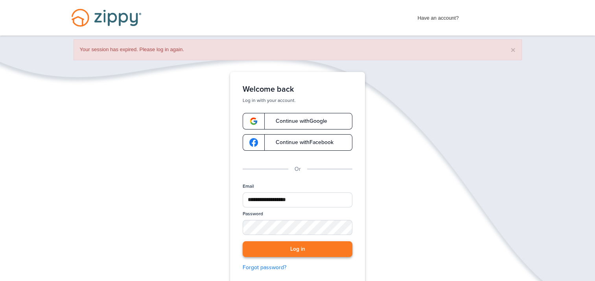  Describe the element at coordinates (297, 142) in the screenshot. I see `a: google-logoContinue withFacebook` at that location.